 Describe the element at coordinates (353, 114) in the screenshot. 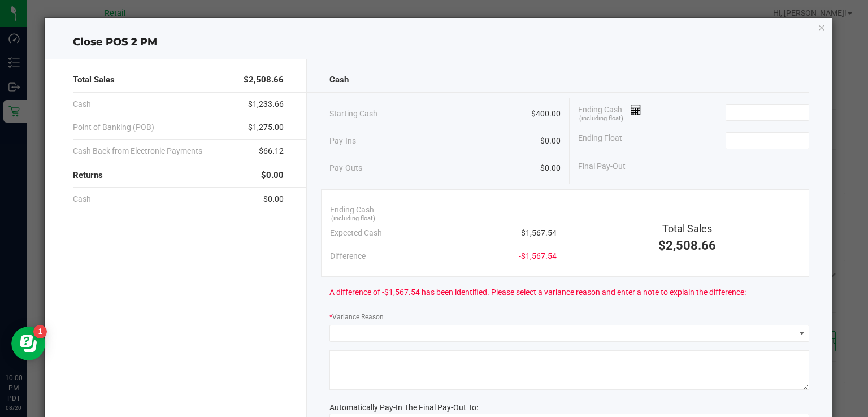

I see `span: Starting Cash` at that location.